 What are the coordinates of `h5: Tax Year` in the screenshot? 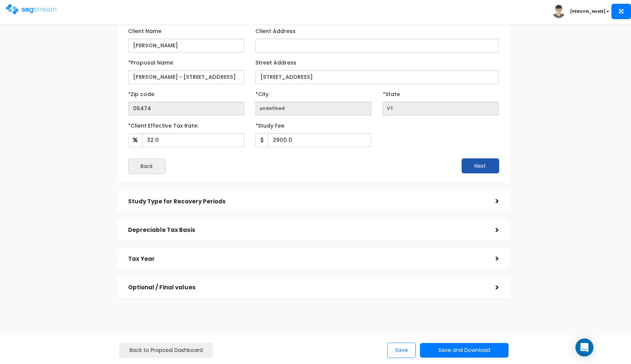 It's located at (306, 259).